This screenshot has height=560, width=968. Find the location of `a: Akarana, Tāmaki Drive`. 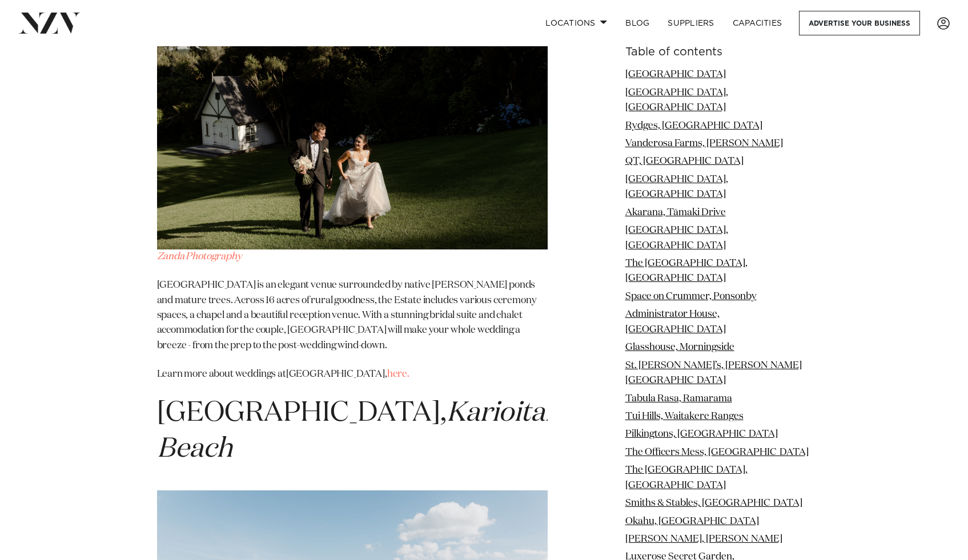

a: Akarana, Tāmaki Drive is located at coordinates (675, 213).